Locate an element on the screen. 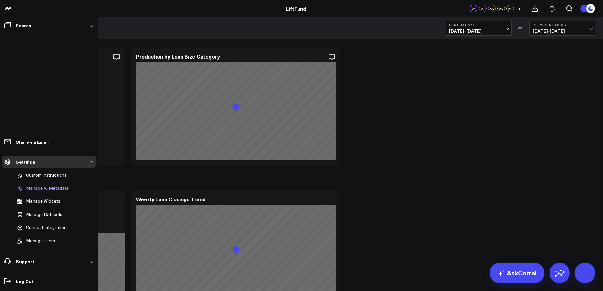 The image size is (603, 291). div: CL is located at coordinates (492, 9).